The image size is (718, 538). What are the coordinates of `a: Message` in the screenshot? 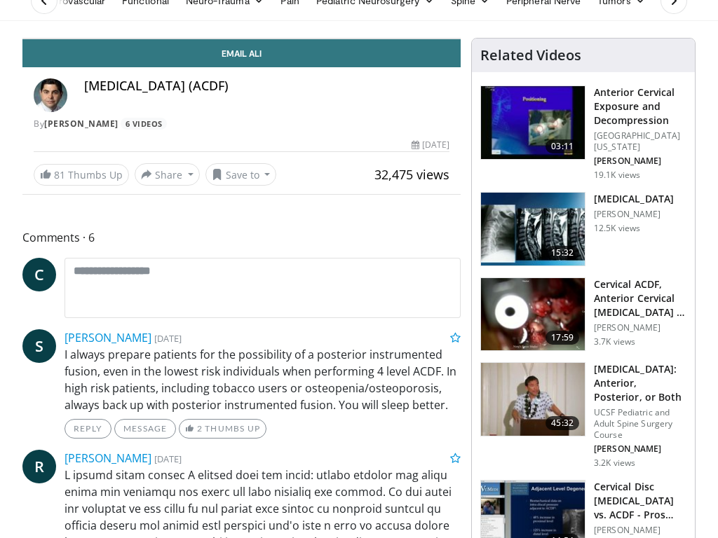 It's located at (145, 429).